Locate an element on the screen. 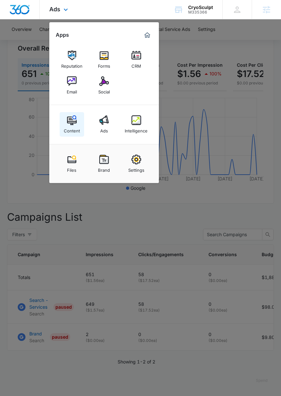  div: account id is located at coordinates (201, 12).